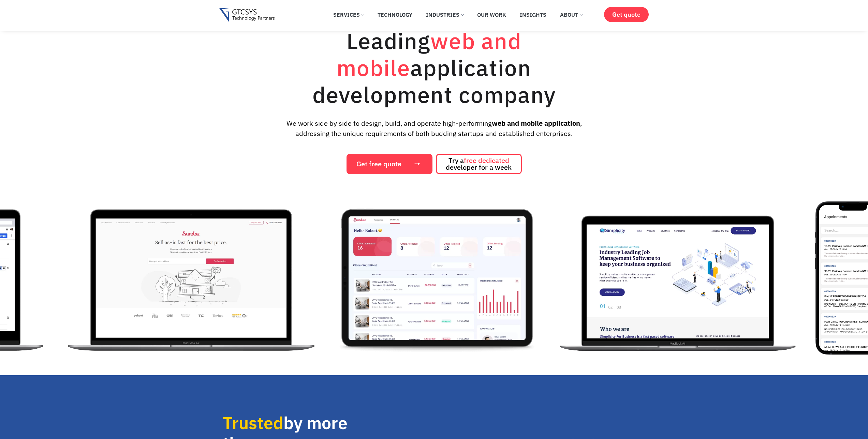 This screenshot has width=868, height=439. I want to click on img: Sundae Website Portal created by the Best Web and Mobile App Development Company, so click(191, 278).